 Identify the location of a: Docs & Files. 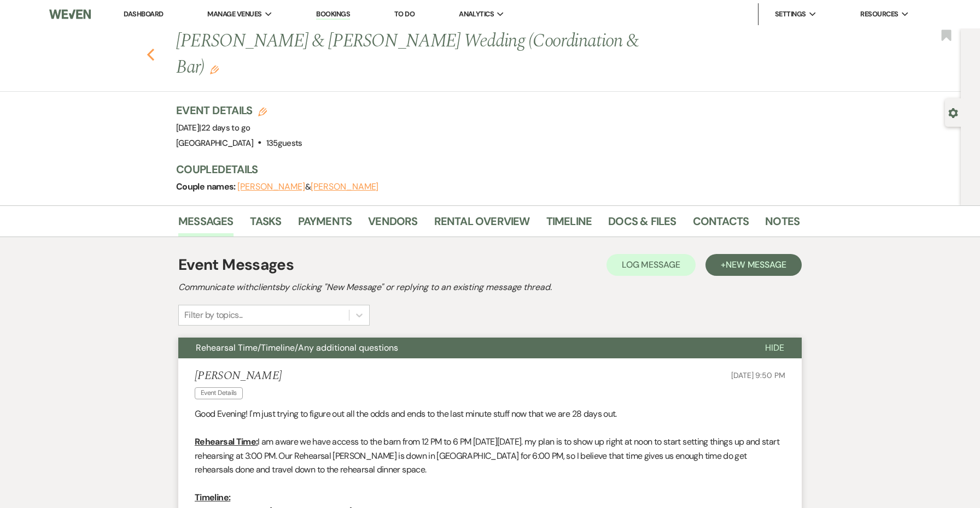
(642, 224).